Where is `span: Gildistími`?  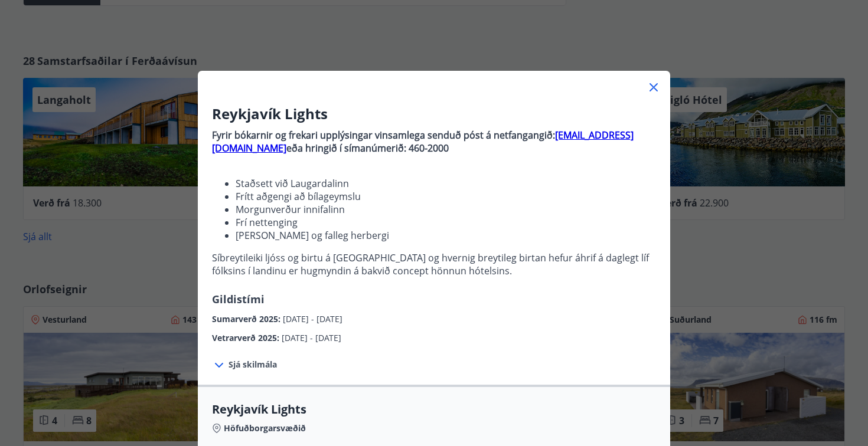 span: Gildistími is located at coordinates (238, 299).